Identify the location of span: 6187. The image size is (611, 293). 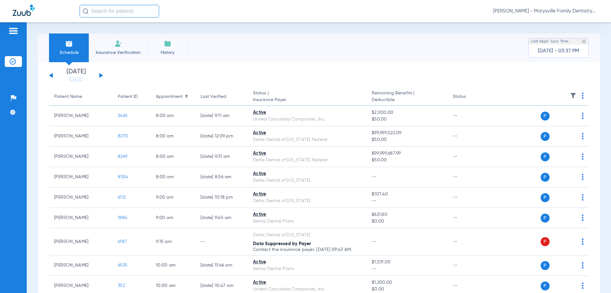
(122, 241).